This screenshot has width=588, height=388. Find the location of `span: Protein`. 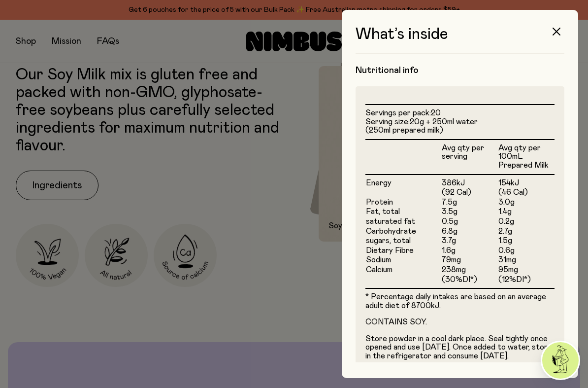

span: Protein is located at coordinates (379, 202).